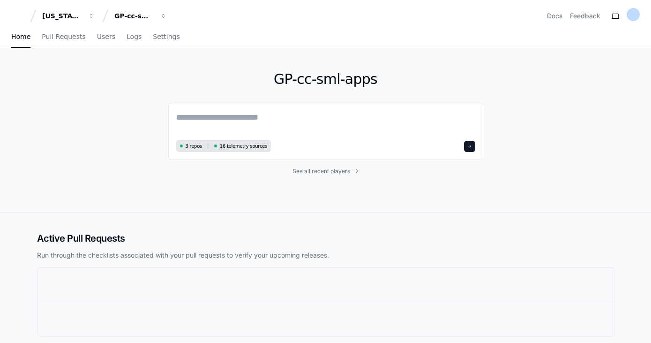 The width and height of the screenshot is (651, 343). I want to click on h1: GP-cc-sml-apps, so click(326, 79).